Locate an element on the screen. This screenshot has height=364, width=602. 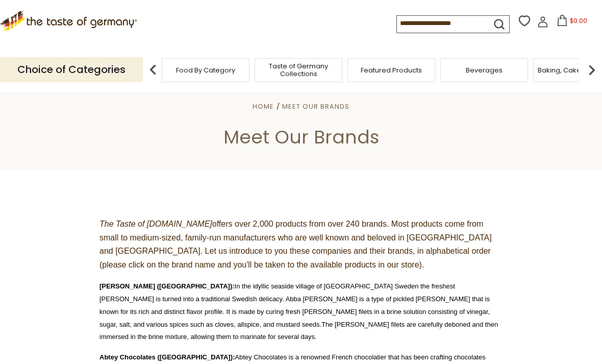
h1: Meet Our Brands is located at coordinates (301, 137).